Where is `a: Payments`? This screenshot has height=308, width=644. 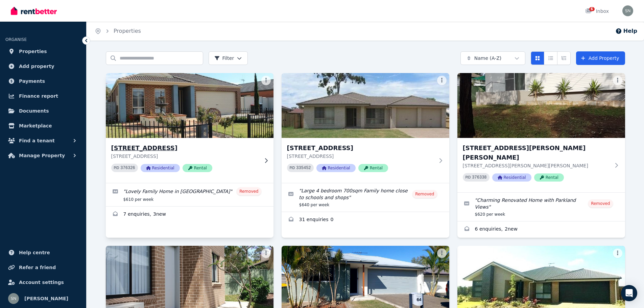
a: Payments is located at coordinates (43, 81).